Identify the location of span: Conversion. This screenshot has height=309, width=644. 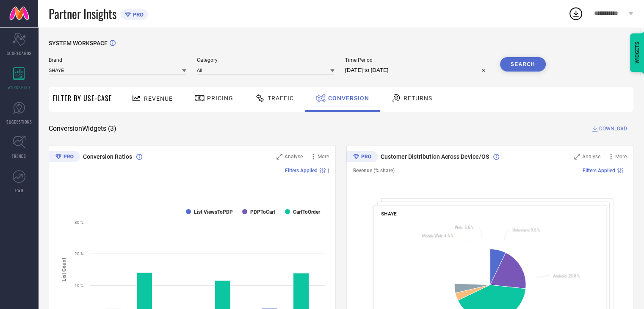
(349, 98).